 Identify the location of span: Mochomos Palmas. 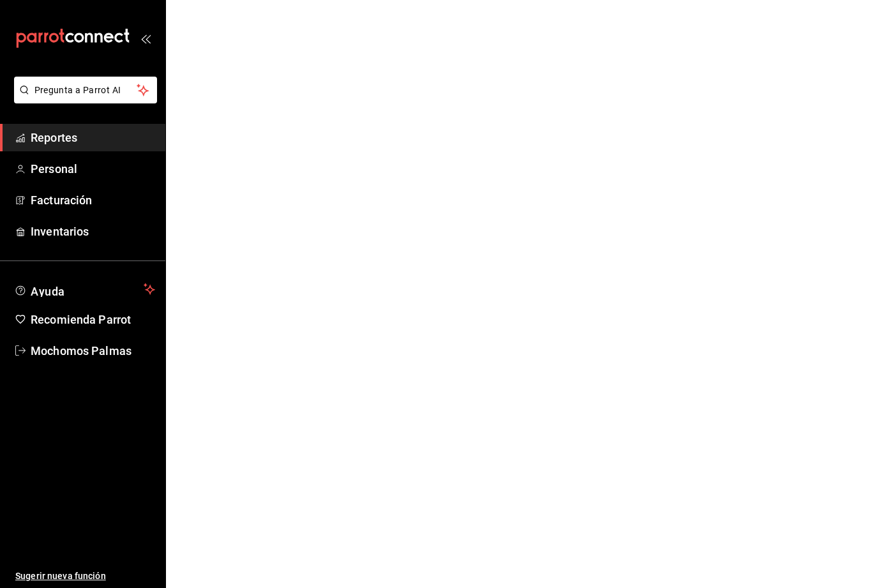
(93, 351).